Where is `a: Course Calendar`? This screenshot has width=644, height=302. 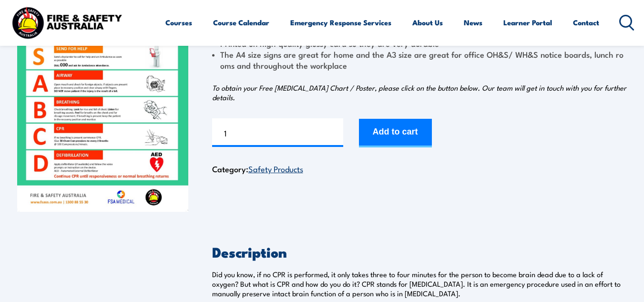 a: Course Calendar is located at coordinates (241, 23).